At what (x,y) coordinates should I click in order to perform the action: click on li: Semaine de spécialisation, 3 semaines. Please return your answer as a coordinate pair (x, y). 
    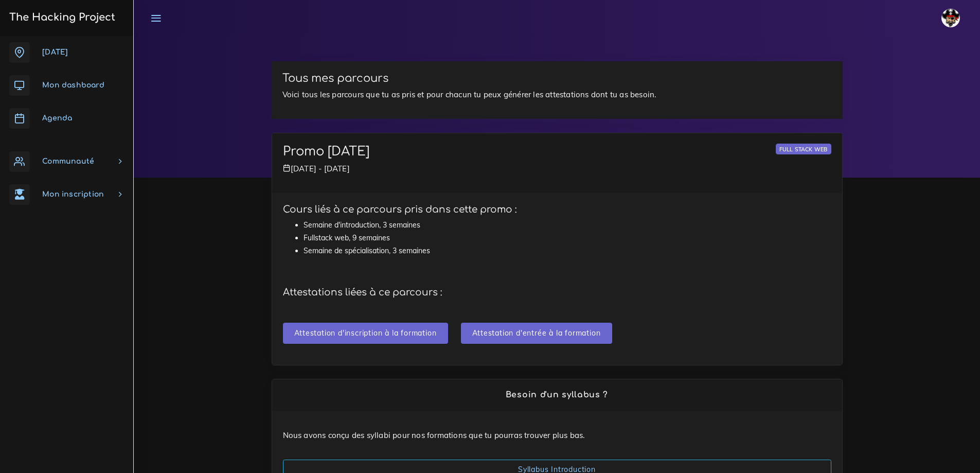
    Looking at the image, I should click on (568, 250).